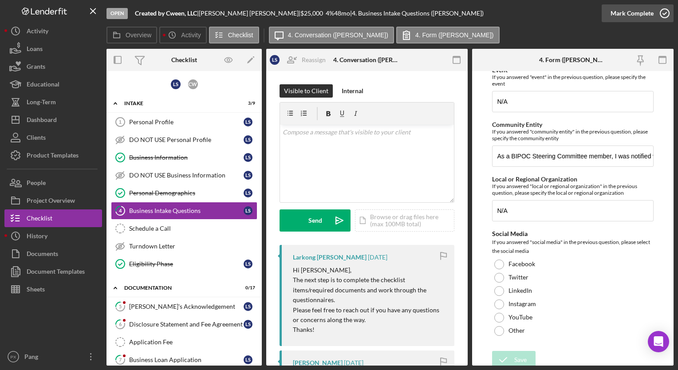  Describe the element at coordinates (573, 135) in the screenshot. I see `div: If you answered "community entity" in the previous question, please specify the community entity` at that location.